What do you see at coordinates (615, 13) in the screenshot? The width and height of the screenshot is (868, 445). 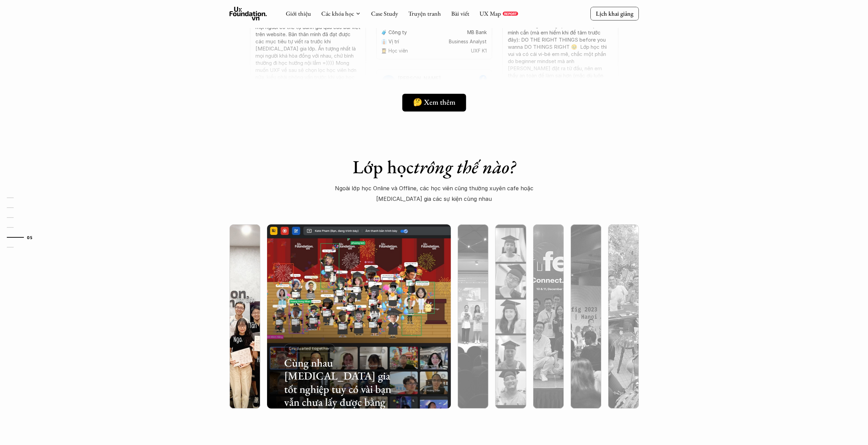 I see `a: Lịch khai giảng` at bounding box center [615, 13].